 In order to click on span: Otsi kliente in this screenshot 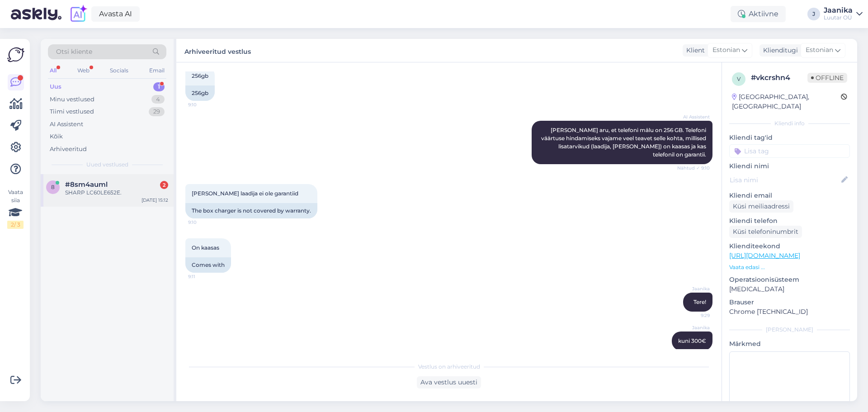, I will do `click(74, 52)`.